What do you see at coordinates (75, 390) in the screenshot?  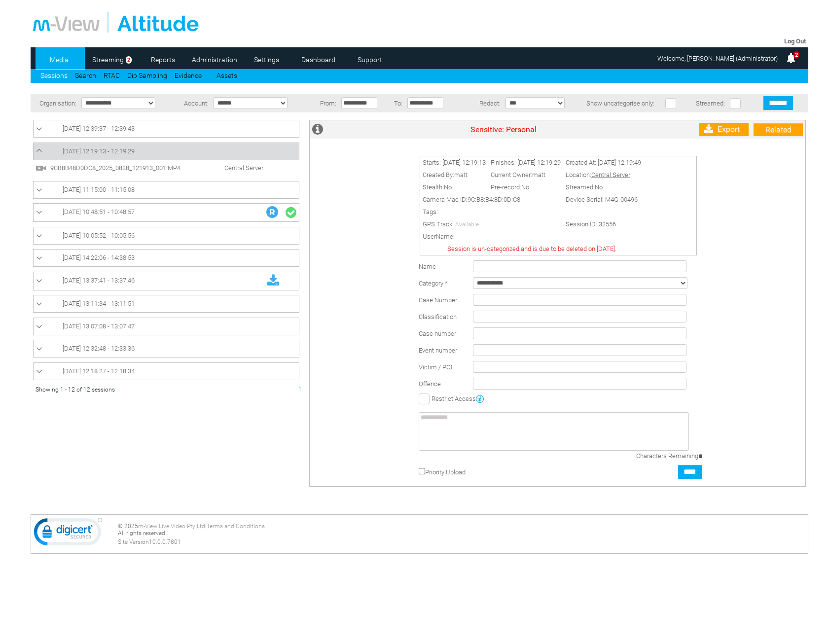 I see `span: Showing 1 - 12 of 12 sessions` at bounding box center [75, 390].